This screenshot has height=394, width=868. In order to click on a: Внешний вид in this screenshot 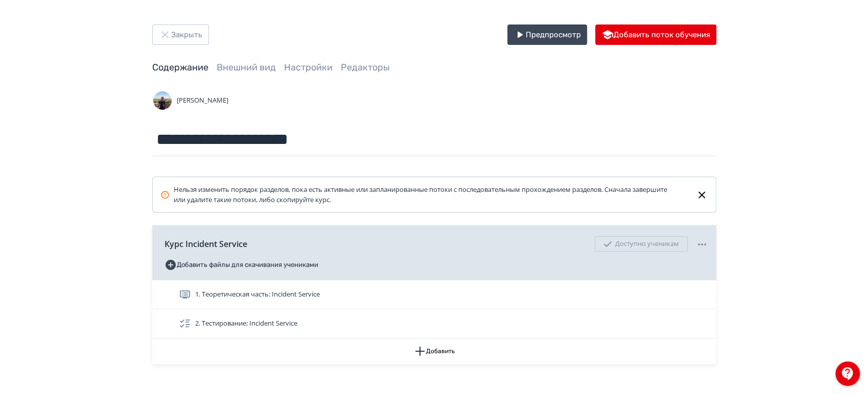, I will do `click(246, 68)`.